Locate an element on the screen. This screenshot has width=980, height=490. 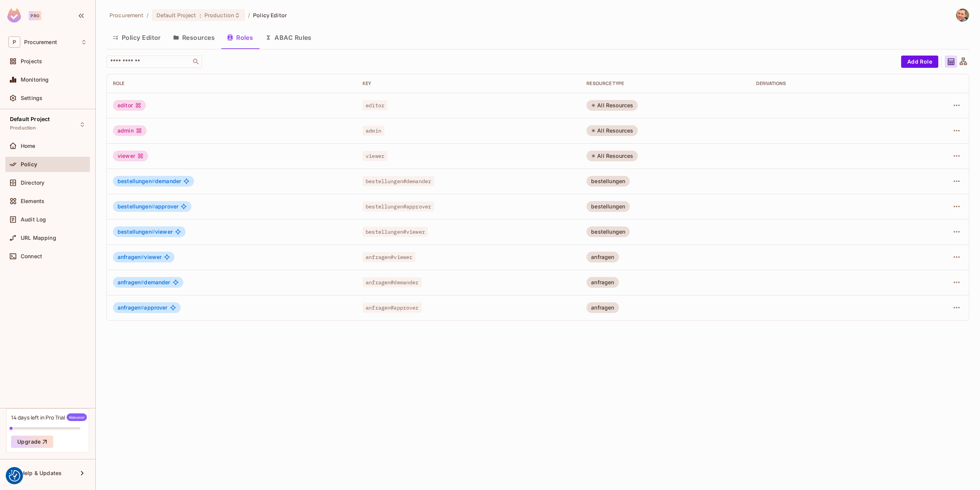
span: Elements is located at coordinates (33, 201).